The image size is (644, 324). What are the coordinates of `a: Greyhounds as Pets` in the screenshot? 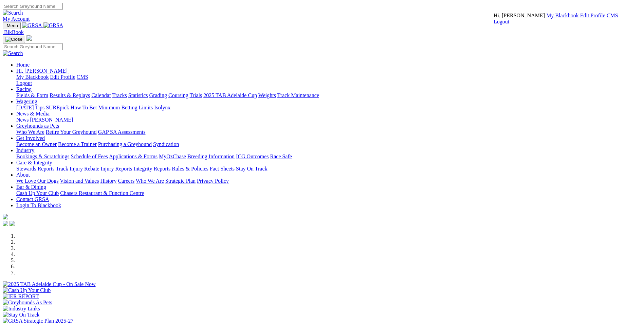 It's located at (38, 125).